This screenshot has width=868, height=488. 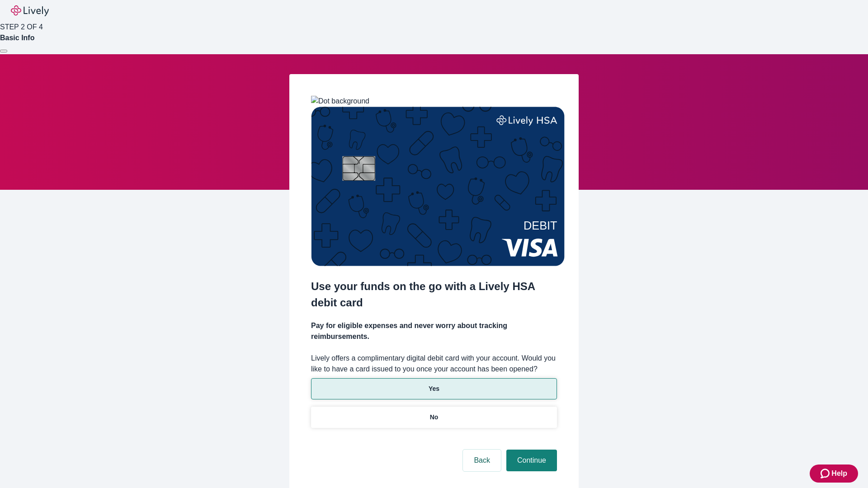 I want to click on img: Debit card, so click(x=438, y=186).